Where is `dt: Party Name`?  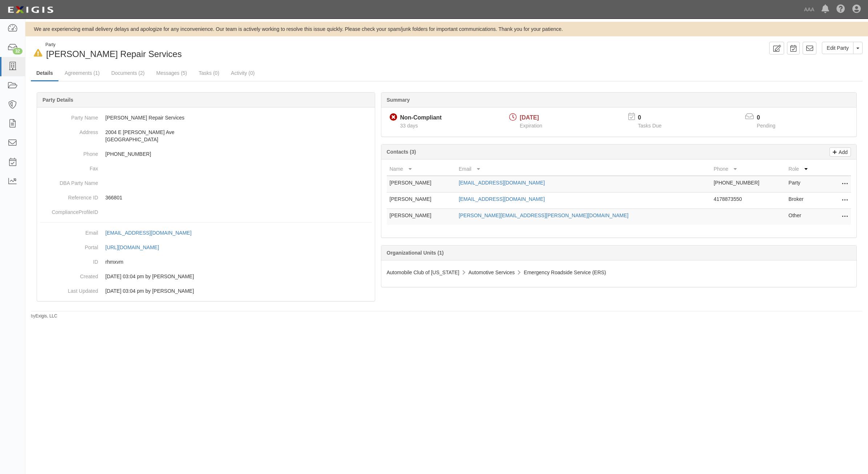 dt: Party Name is located at coordinates (69, 116).